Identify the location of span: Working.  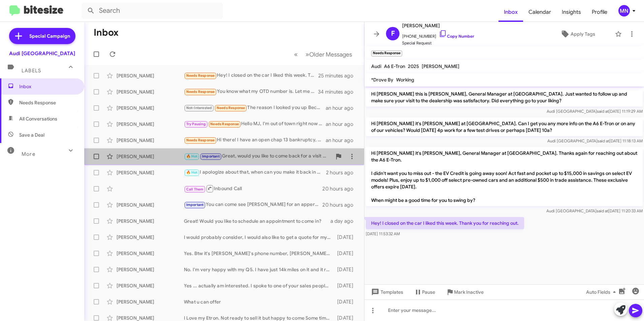
(405, 79).